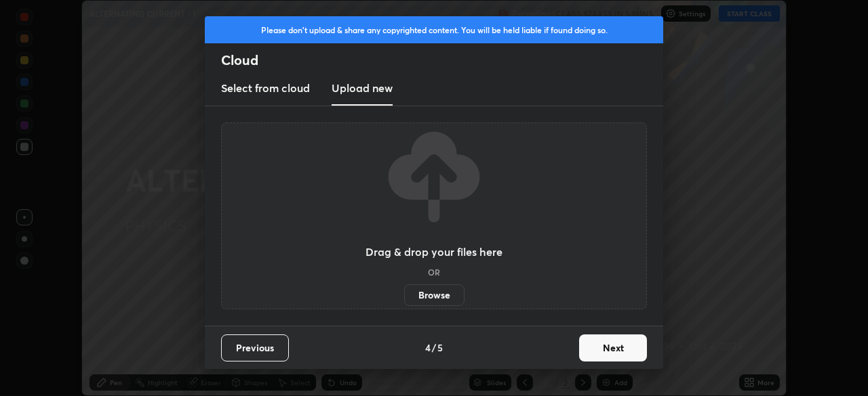  What do you see at coordinates (362, 88) in the screenshot?
I see `h3: Upload new` at bounding box center [362, 88].